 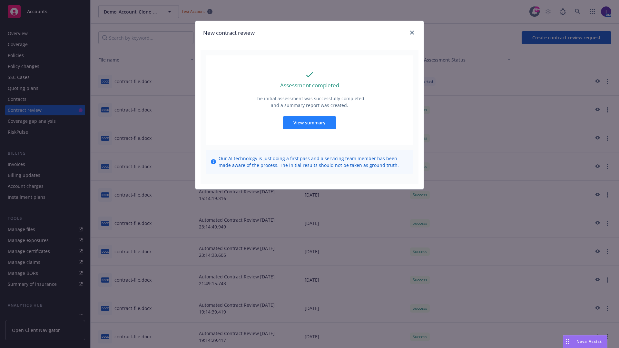 I want to click on button: Nova Assist, so click(x=585, y=342).